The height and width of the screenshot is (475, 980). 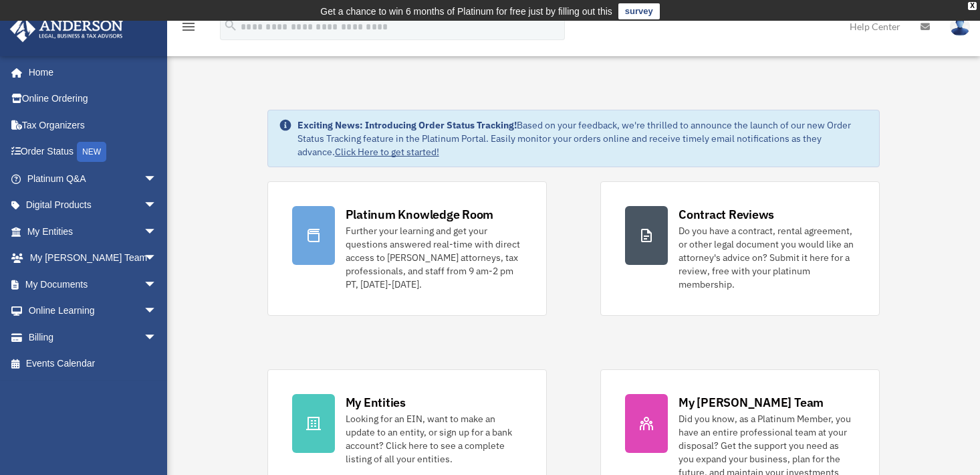 What do you see at coordinates (639, 11) in the screenshot?
I see `a: survey` at bounding box center [639, 11].